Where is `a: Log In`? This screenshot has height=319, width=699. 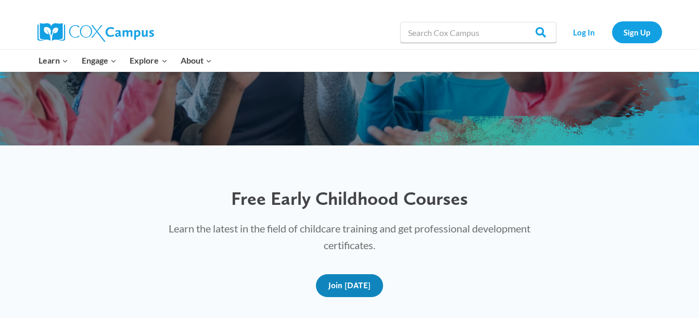
a: Log In is located at coordinates (584, 32).